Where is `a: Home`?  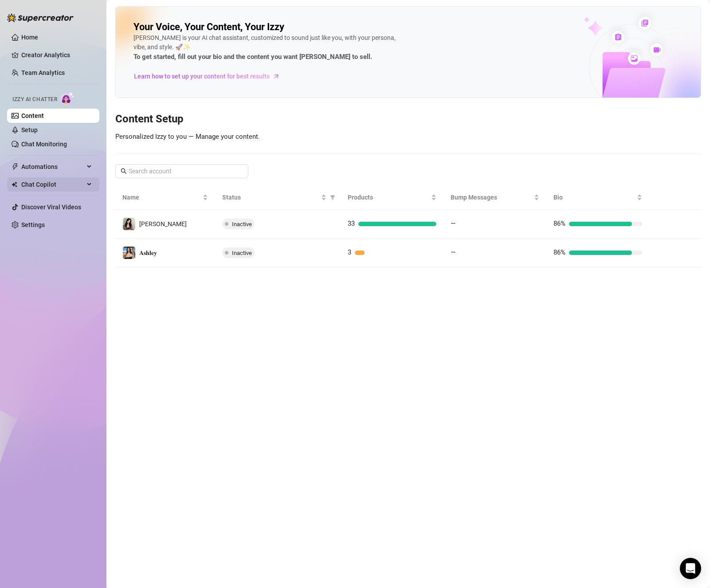 a: Home is located at coordinates (29, 37).